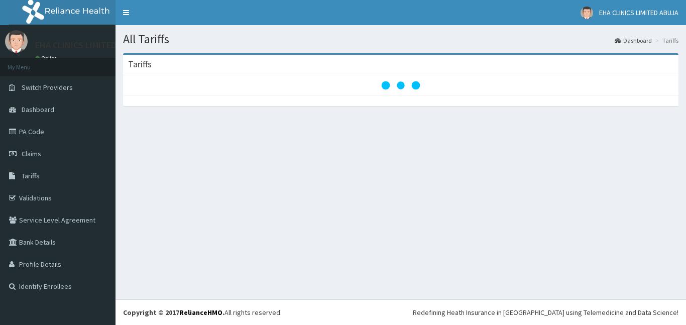 Image resolution: width=686 pixels, height=325 pixels. Describe the element at coordinates (639, 13) in the screenshot. I see `span: EHA CLINICS LIMITED ABUJA` at that location.